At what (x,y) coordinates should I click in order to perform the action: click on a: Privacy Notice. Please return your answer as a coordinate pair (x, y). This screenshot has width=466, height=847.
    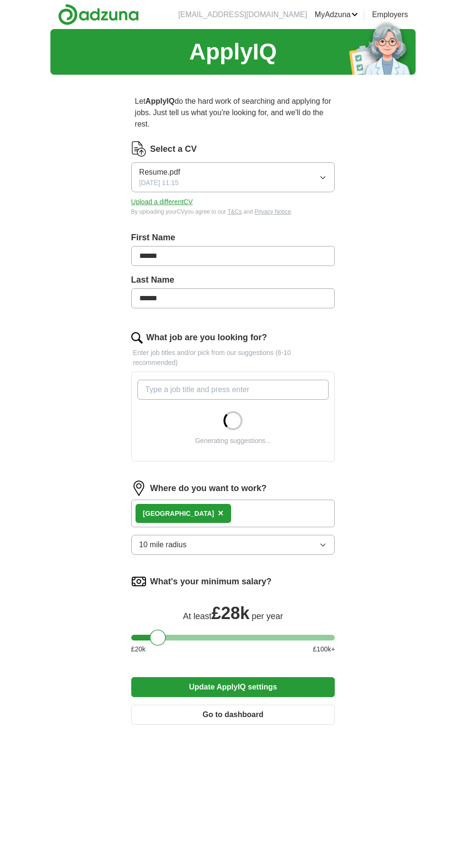
    Looking at the image, I should click on (273, 212).